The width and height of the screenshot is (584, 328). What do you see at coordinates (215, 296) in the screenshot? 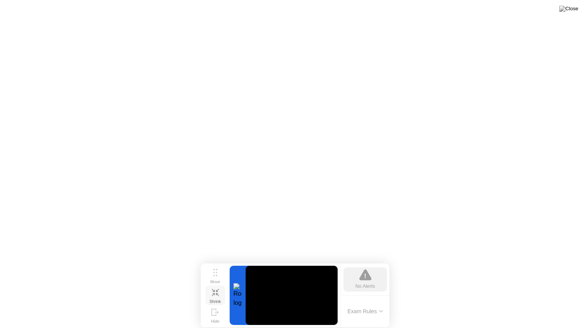
I see `button: Shrink` at bounding box center [215, 296].